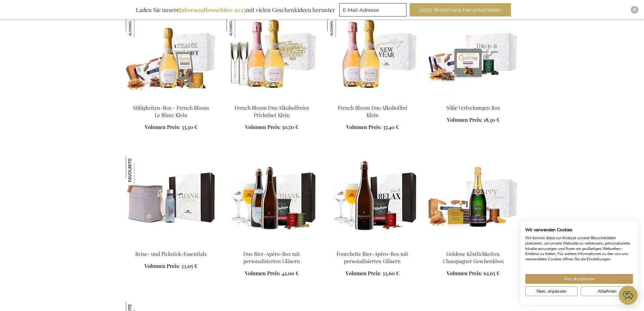 This screenshot has height=311, width=644. I want to click on a: Volumen Preis: 33,05 €, so click(171, 266).